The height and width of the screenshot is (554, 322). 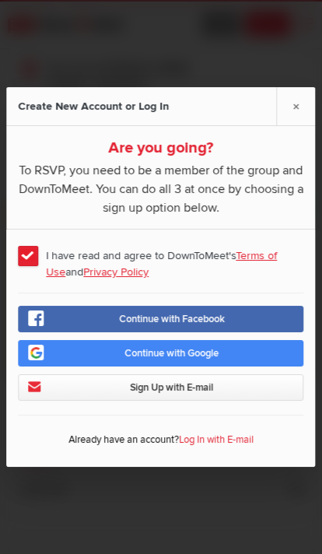 What do you see at coordinates (172, 387) in the screenshot?
I see `span: Sign Up with E-mail` at bounding box center [172, 387].